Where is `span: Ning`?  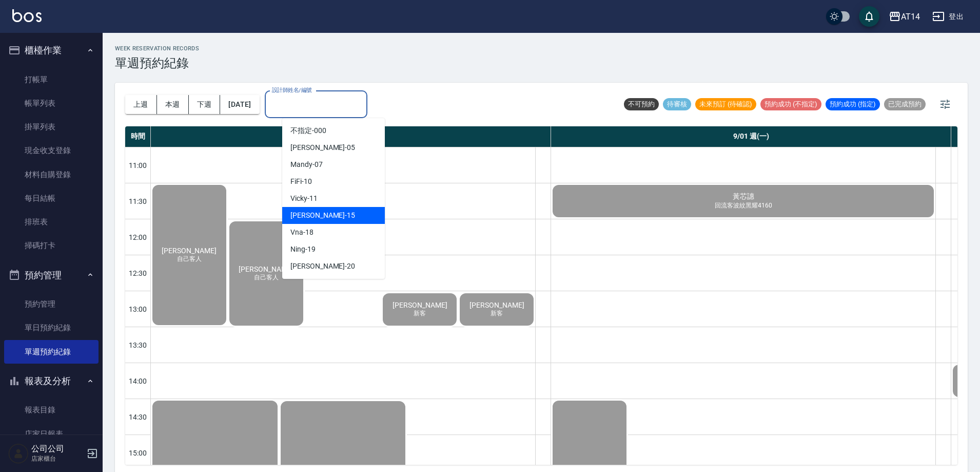
span: Ning is located at coordinates (298, 249).